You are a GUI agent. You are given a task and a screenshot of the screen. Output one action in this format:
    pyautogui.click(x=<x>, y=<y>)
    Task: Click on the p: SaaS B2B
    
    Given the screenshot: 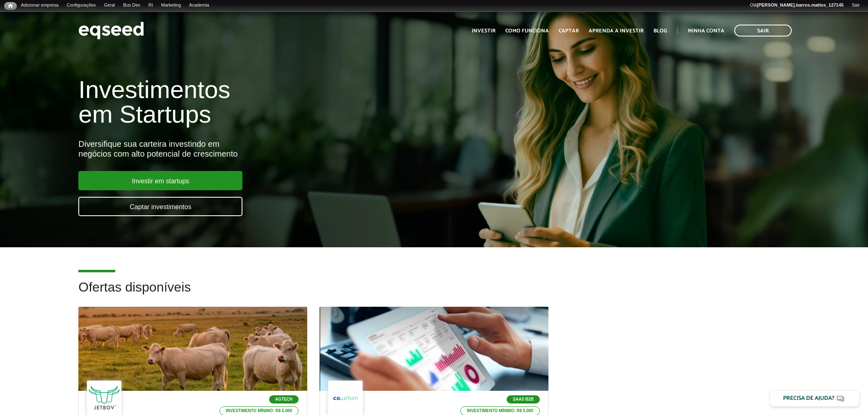 What is the action you would take?
    pyautogui.click(x=523, y=399)
    